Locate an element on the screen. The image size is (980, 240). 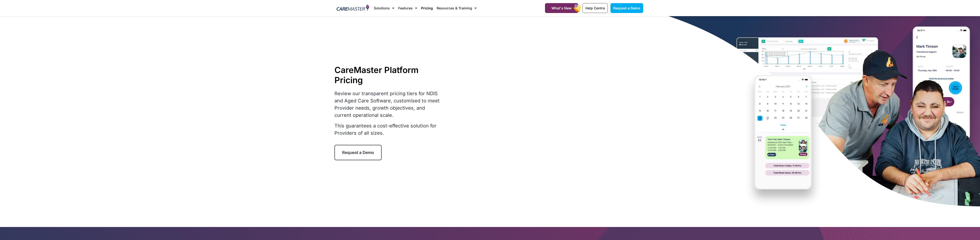
a: What's New is located at coordinates (562, 8).